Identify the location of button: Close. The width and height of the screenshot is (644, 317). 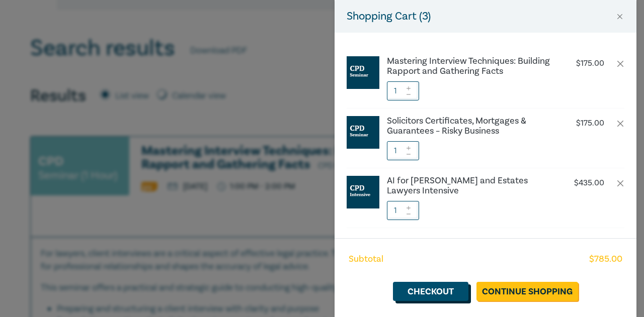
(620, 16).